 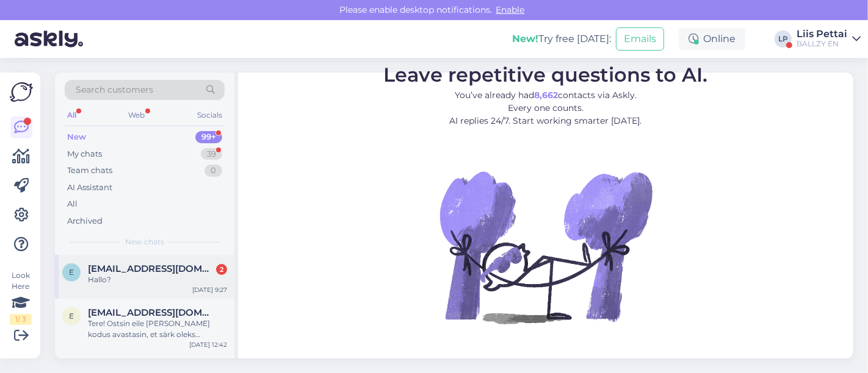 What do you see at coordinates (510, 10) in the screenshot?
I see `span: Enable` at bounding box center [510, 10].